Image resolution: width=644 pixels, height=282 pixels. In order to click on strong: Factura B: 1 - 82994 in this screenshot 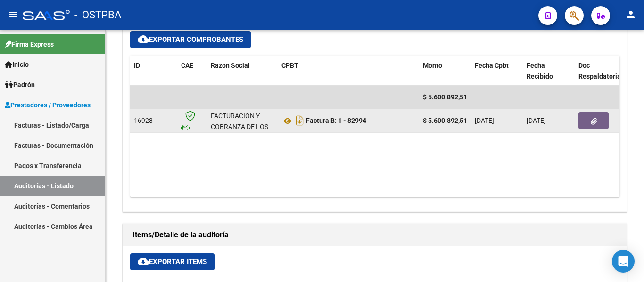, I will do `click(336, 121)`.